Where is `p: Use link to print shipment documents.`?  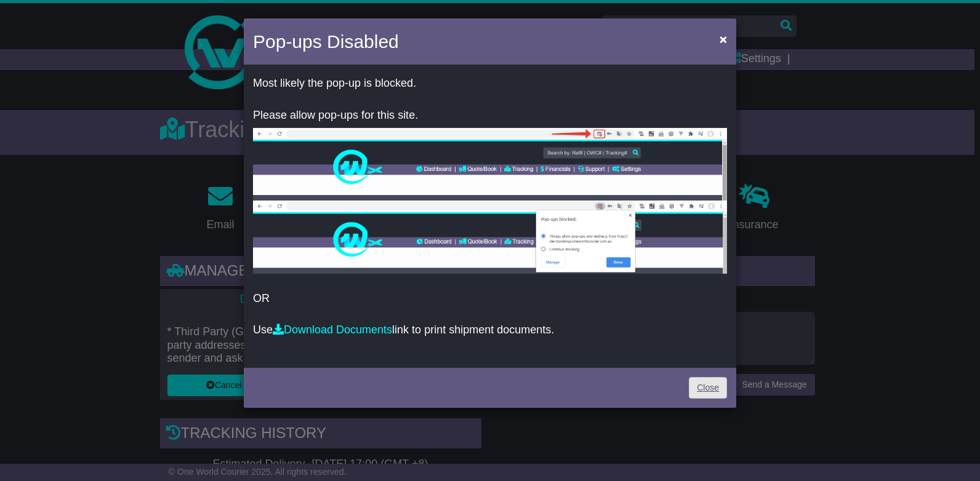 p: Use link to print shipment documents. is located at coordinates (490, 330).